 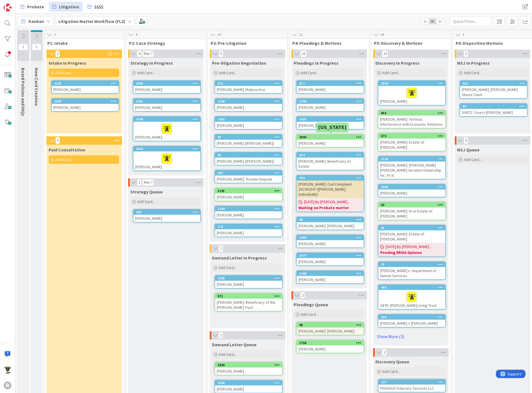 I want to click on div: 1388, so click(x=332, y=273).